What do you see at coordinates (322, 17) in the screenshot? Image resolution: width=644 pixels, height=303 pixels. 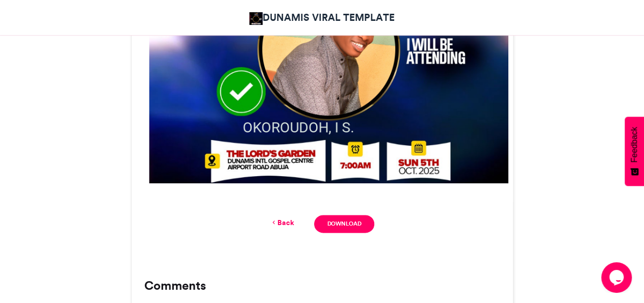 I see `a: DUNAMIS VIRAL TEMPLATE` at bounding box center [322, 17].